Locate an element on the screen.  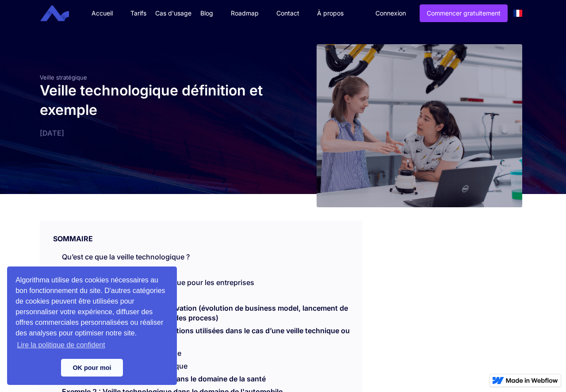
h1: Veille technologique définition et exemple is located at coordinates (159, 100).